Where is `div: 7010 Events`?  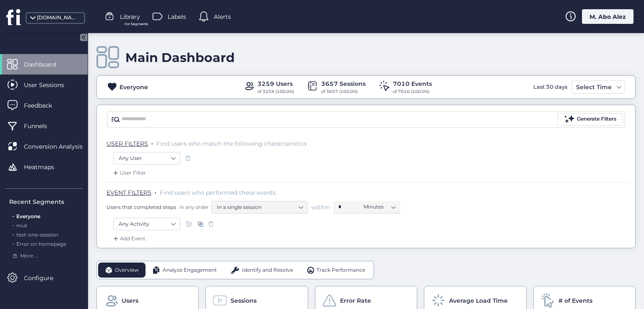
div: 7010 Events is located at coordinates (412, 84).